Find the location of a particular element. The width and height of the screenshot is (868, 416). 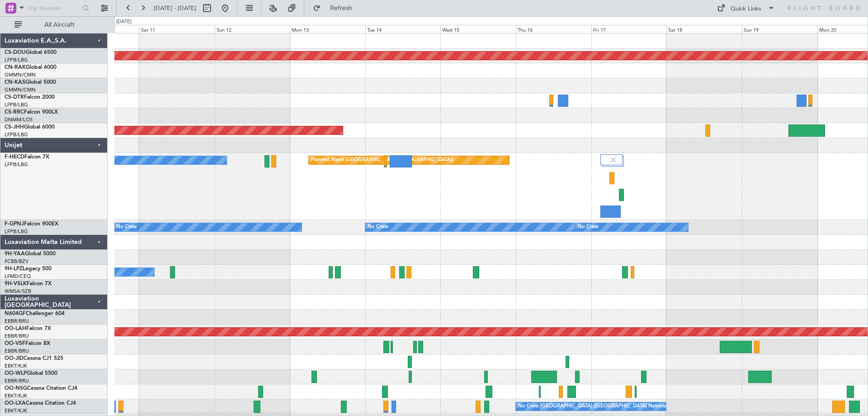

a: OO-LXACessna Citation CJ4 is located at coordinates (40, 403).